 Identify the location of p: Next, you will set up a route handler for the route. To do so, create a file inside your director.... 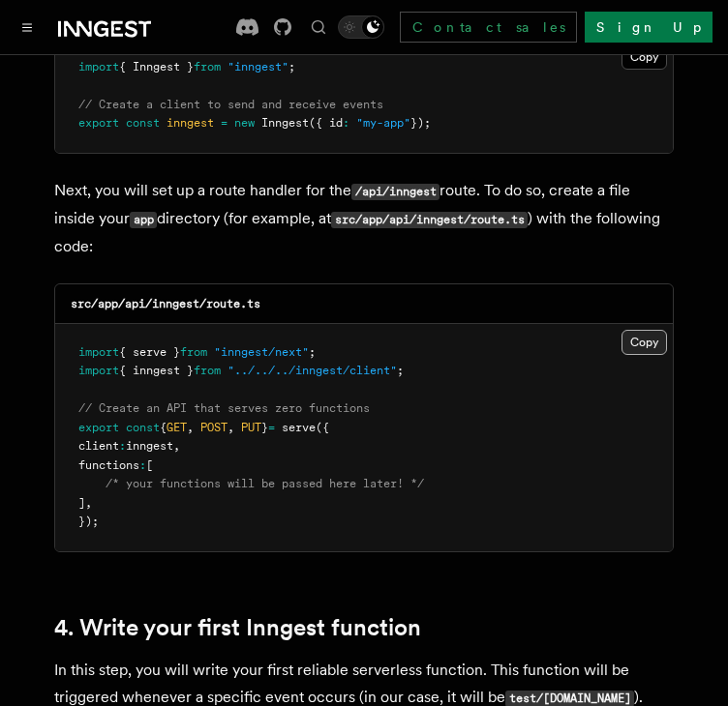
(364, 218).